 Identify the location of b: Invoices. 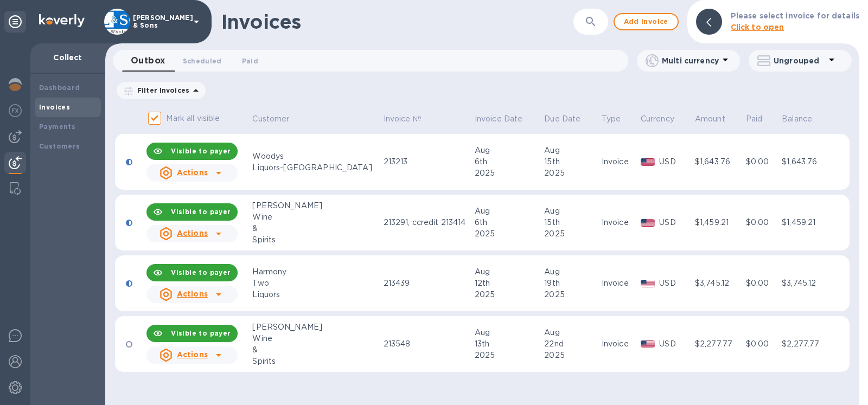
(54, 107).